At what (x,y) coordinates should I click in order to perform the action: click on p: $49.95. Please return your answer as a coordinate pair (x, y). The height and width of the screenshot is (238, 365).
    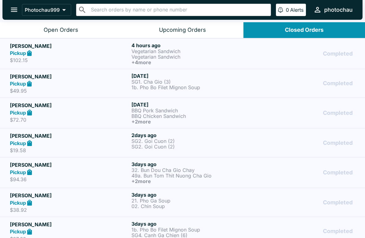
    Looking at the image, I should click on (69, 91).